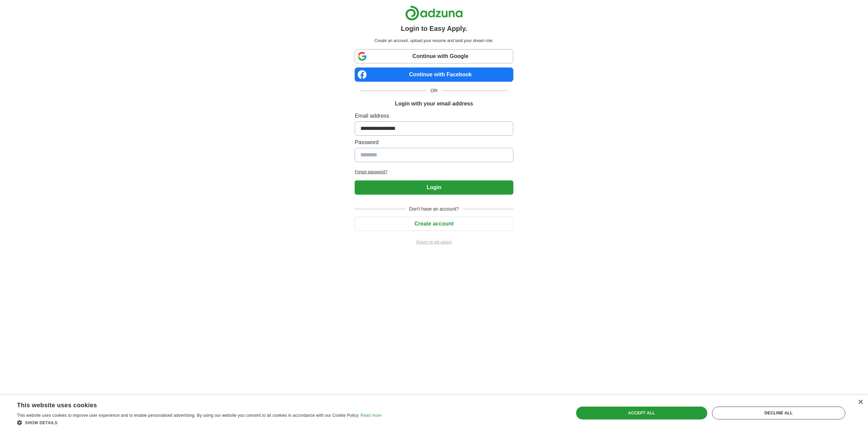 The image size is (868, 431). What do you see at coordinates (434, 243) in the screenshot?
I see `p: Return to job advert` at bounding box center [434, 243].